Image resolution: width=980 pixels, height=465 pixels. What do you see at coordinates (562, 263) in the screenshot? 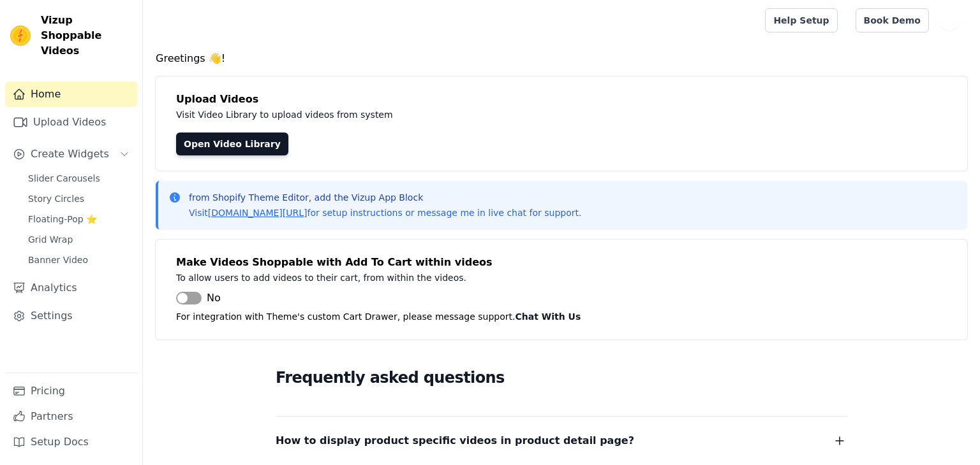
I see `h4: Make Videos Shoppable with Add To Cart within videos` at bounding box center [562, 263].